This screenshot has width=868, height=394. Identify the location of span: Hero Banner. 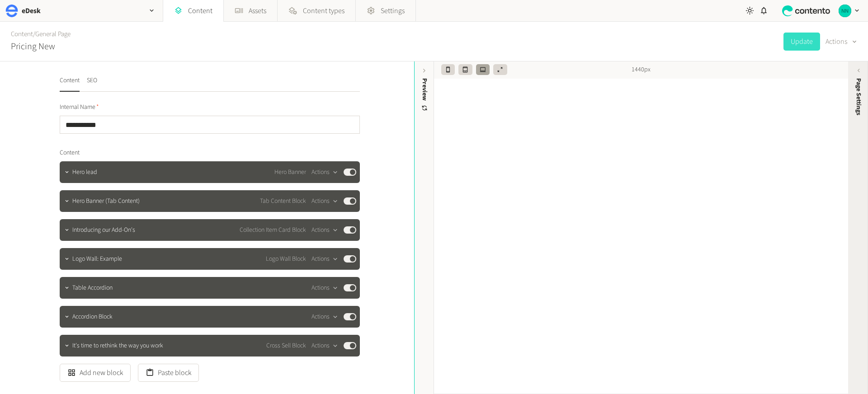
(290, 172).